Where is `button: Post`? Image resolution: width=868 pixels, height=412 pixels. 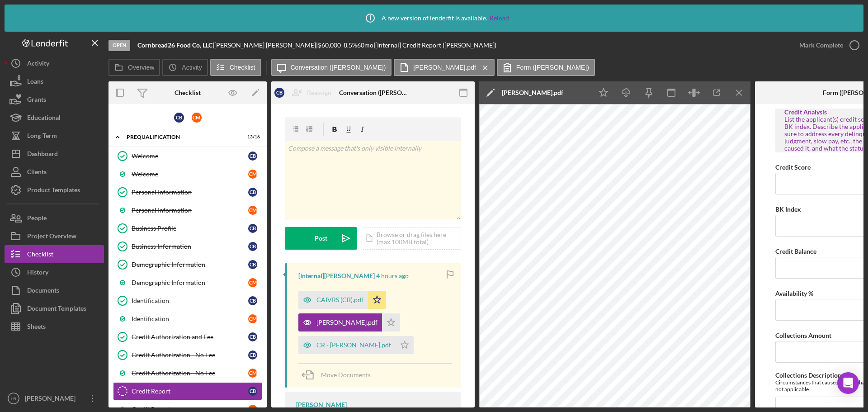 button: Post is located at coordinates (321, 238).